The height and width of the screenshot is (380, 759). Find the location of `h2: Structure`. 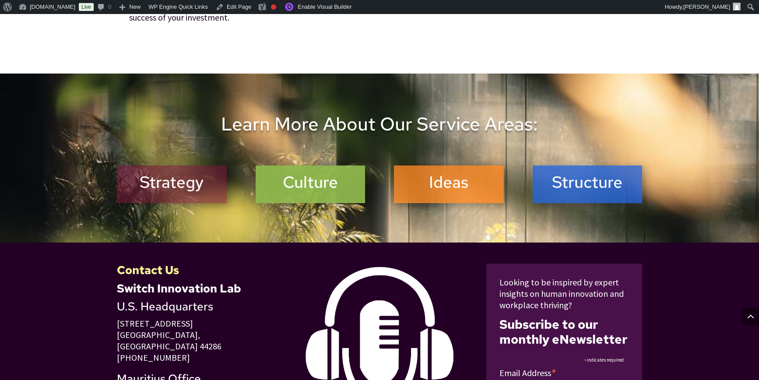

h2: Structure is located at coordinates (588, 184).